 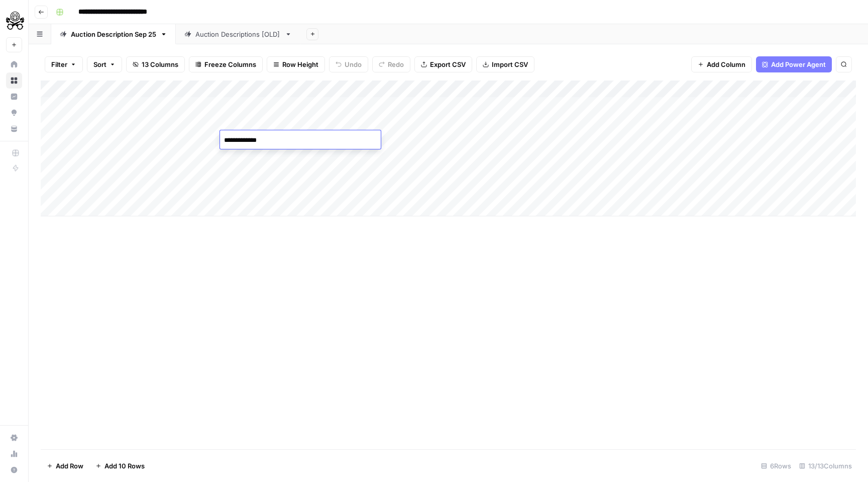 What do you see at coordinates (726, 64) in the screenshot?
I see `span: Add Column` at bounding box center [726, 64].